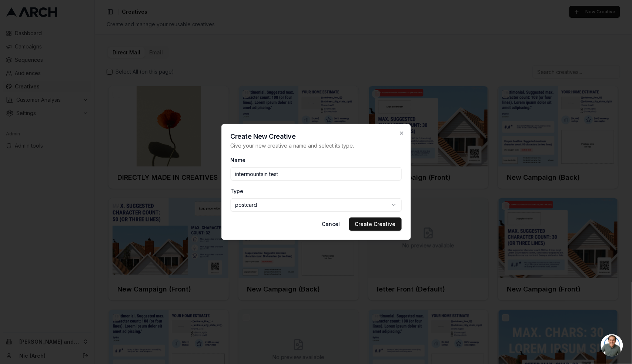 The width and height of the screenshot is (632, 364). What do you see at coordinates (238, 160) in the screenshot?
I see `label: Name` at bounding box center [238, 160].